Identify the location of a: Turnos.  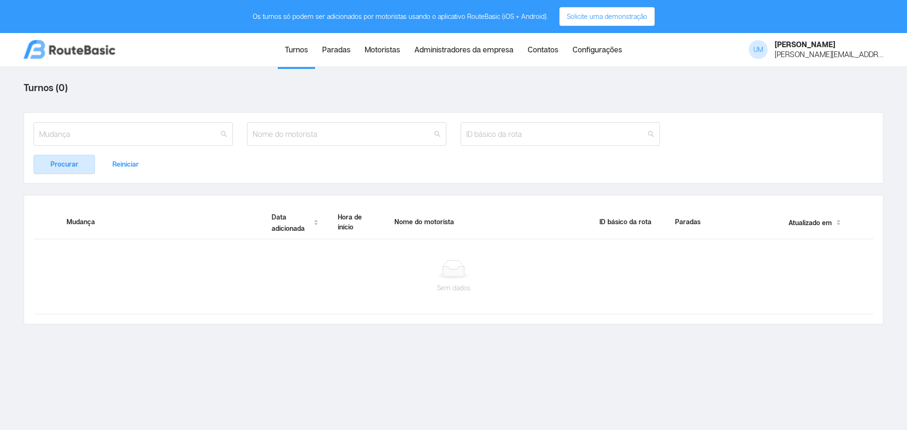
(296, 51).